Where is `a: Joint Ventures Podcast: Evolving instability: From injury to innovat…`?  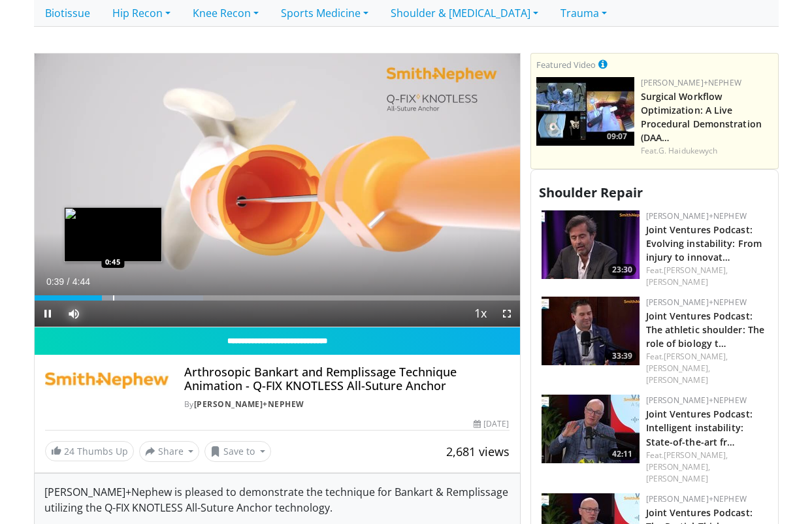
a: Joint Ventures Podcast: Evolving instability: From injury to innovat… is located at coordinates (704, 243).